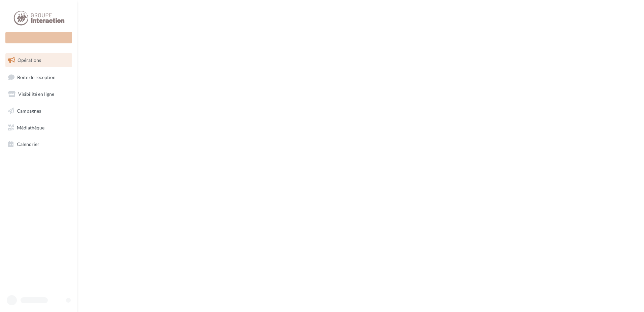  What do you see at coordinates (38, 111) in the screenshot?
I see `a: Campagnes` at bounding box center [38, 111].